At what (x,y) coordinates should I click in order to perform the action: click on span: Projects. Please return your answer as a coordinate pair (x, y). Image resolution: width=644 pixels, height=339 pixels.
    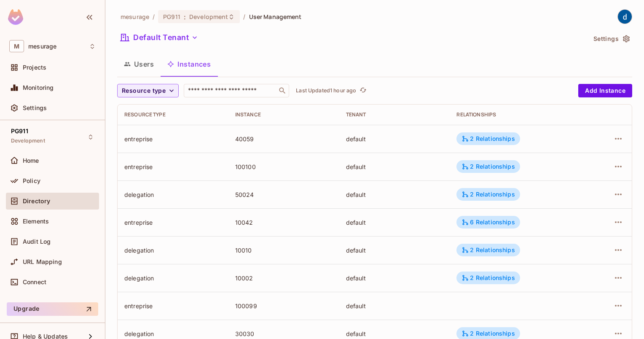
    Looking at the image, I should click on (34, 67).